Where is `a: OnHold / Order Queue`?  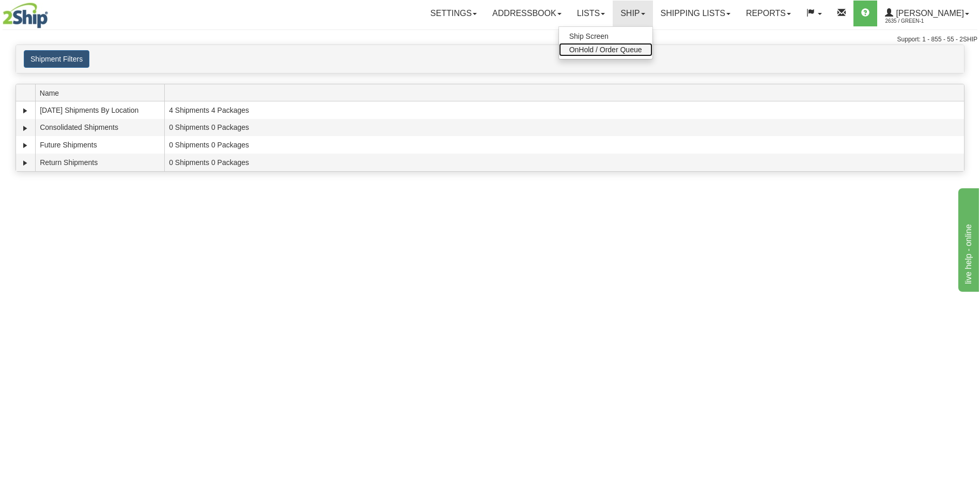 a: OnHold / Order Queue is located at coordinates (606, 50).